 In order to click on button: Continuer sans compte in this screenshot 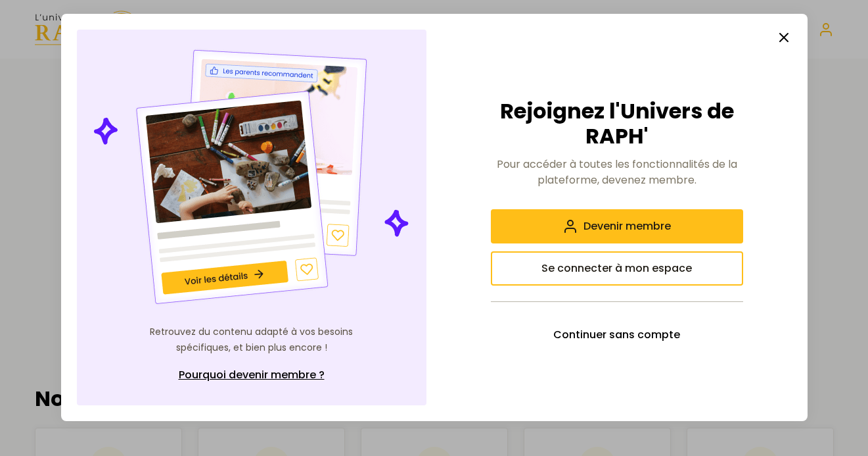, I will do `click(617, 335)`.